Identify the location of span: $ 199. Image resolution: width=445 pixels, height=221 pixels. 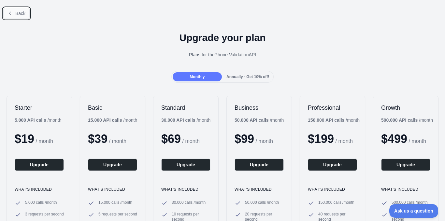
(321, 139).